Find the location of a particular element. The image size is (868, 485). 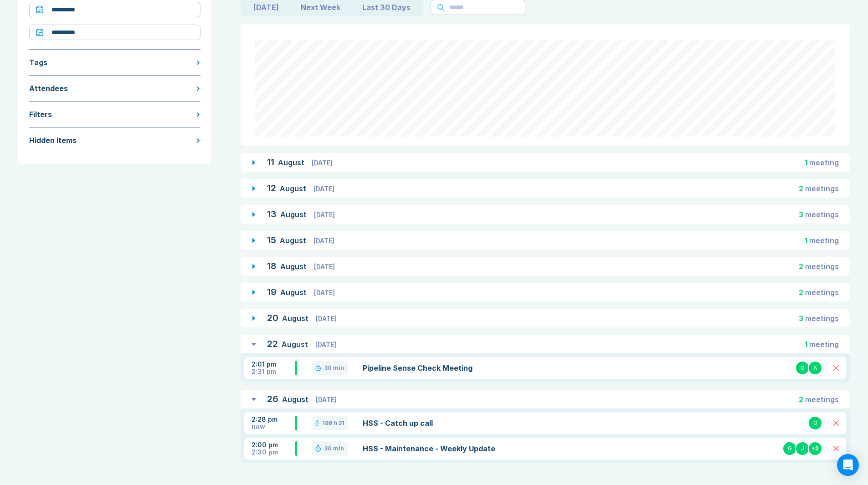

div: 188 h 31 is located at coordinates (333, 423).